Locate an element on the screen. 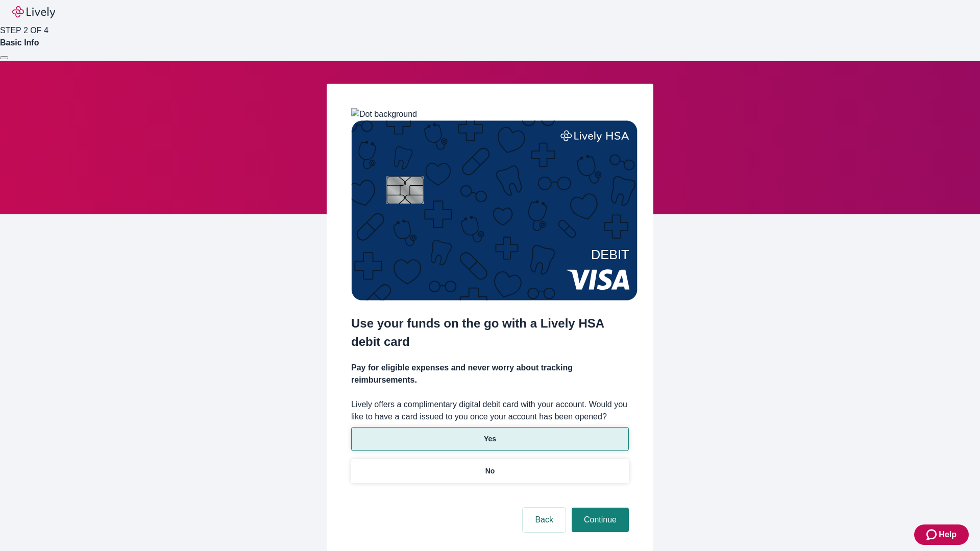 This screenshot has height=551, width=980. h4: Pay for eligible expenses and never worry about tracking reimbursements. is located at coordinates (490, 374).